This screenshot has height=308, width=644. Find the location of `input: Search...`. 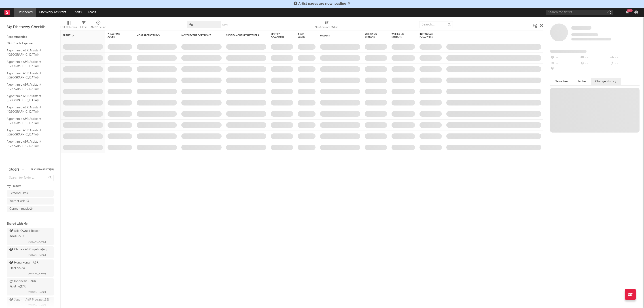

input: Search... is located at coordinates (436, 24).